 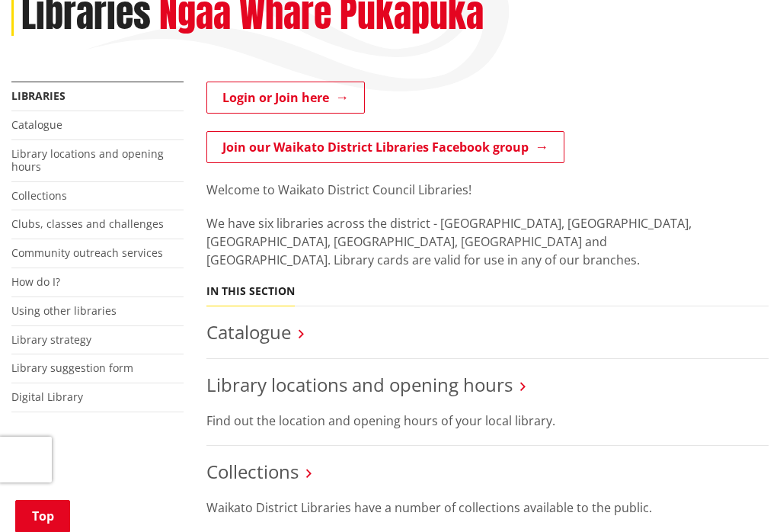 I want to click on a: Library strategy, so click(x=51, y=339).